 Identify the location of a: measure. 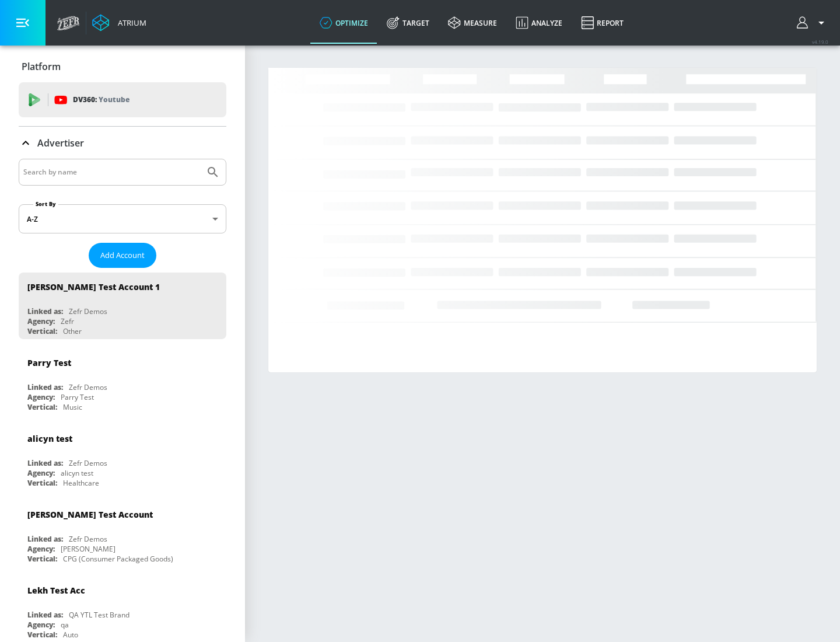
(472, 23).